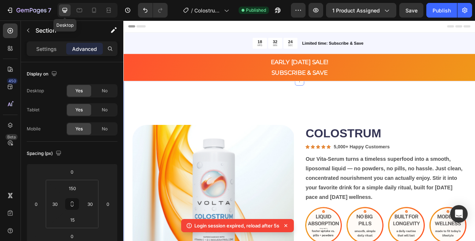 This screenshot has width=475, height=241. Describe the element at coordinates (12, 81) in the screenshot. I see `div: 450` at that location.